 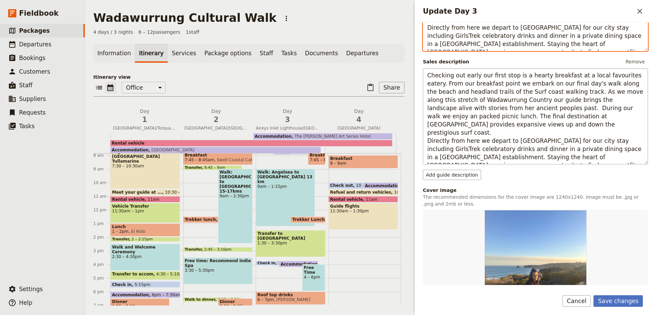 What do you see at coordinates (314, 270) in the screenshot?
I see `span: Free Time` at bounding box center [314, 270].